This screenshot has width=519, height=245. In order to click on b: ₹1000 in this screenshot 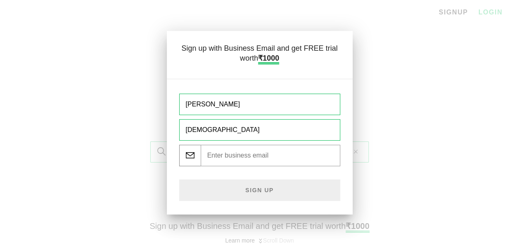, I will do `click(268, 59)`.